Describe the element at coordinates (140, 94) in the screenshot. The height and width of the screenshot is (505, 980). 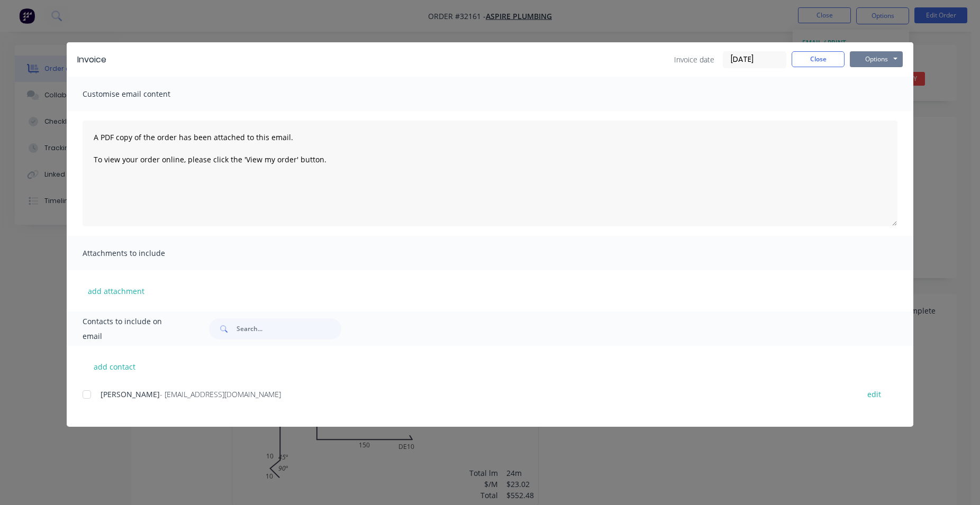
I see `span: Customise email content` at that location.